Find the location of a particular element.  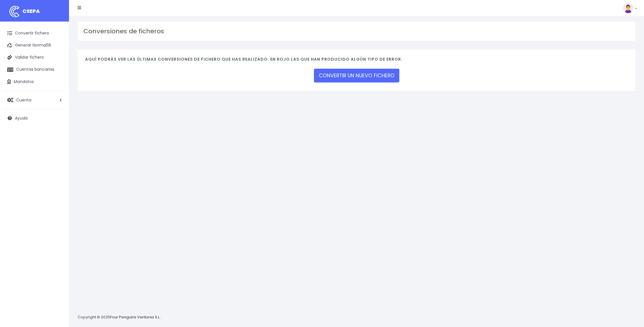

span: CSEPA is located at coordinates (31, 11).